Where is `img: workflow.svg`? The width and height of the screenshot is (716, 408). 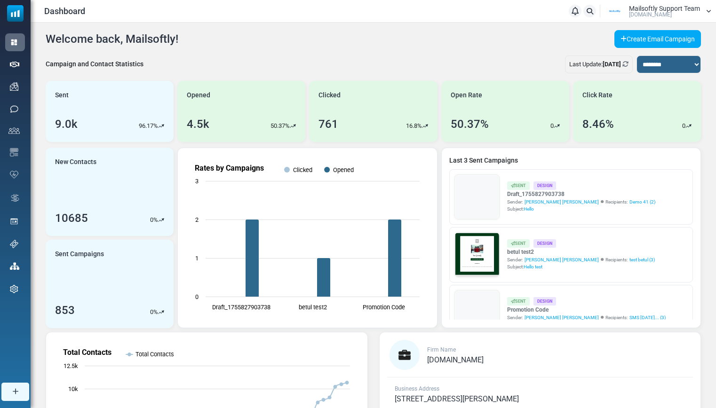 img: workflow.svg is located at coordinates (15, 198).